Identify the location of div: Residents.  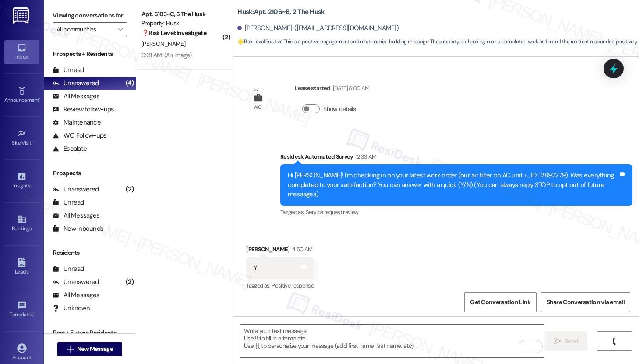
(90, 253).